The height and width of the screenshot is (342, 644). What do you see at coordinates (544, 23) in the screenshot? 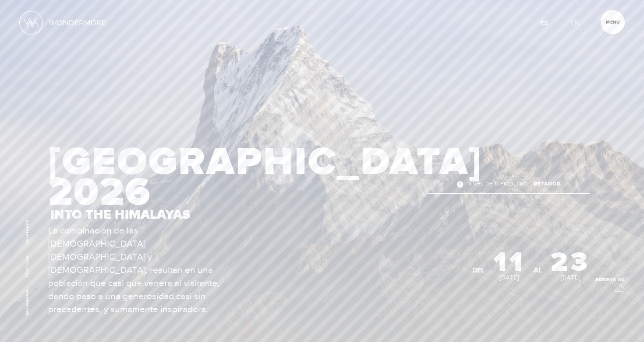
I see `span: ES` at bounding box center [544, 23].